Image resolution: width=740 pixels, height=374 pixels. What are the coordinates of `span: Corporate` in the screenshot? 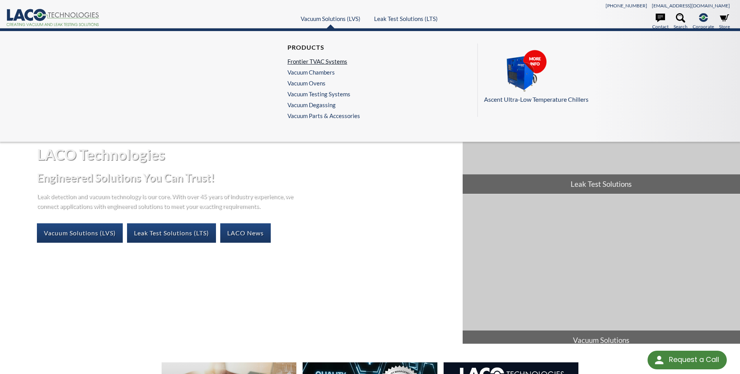 It's located at (703, 26).